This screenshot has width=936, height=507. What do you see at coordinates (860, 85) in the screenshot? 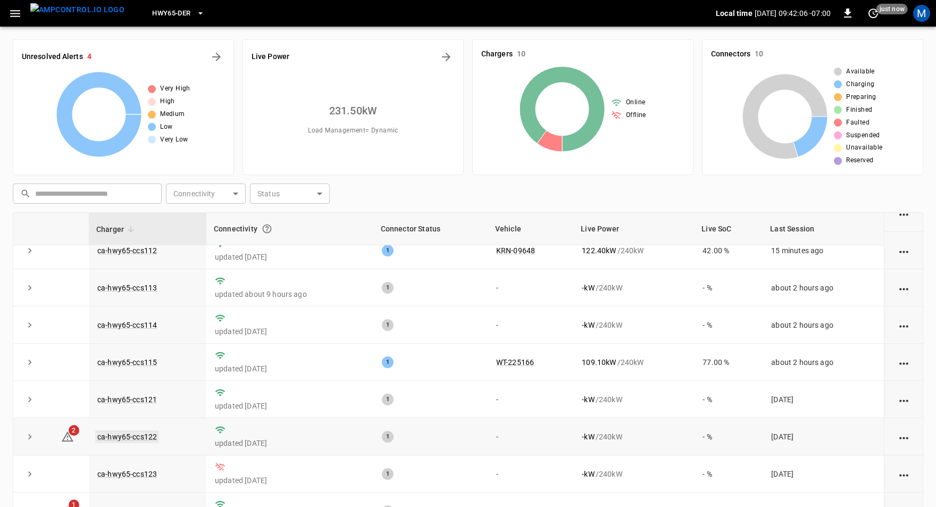
I see `span: Charging` at bounding box center [860, 85].